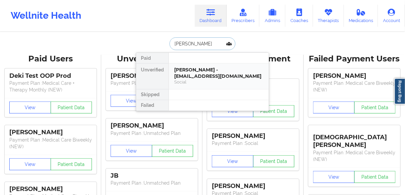 This screenshot has height=195, width=405. I want to click on div: Failed, so click(152, 105).